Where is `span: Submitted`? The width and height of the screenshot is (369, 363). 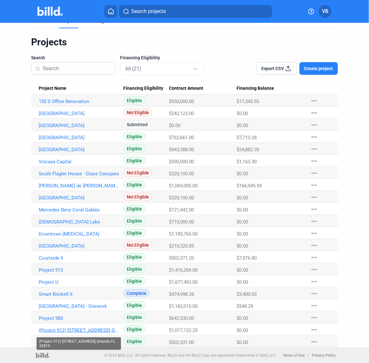
span: Submitted is located at coordinates (137, 124).